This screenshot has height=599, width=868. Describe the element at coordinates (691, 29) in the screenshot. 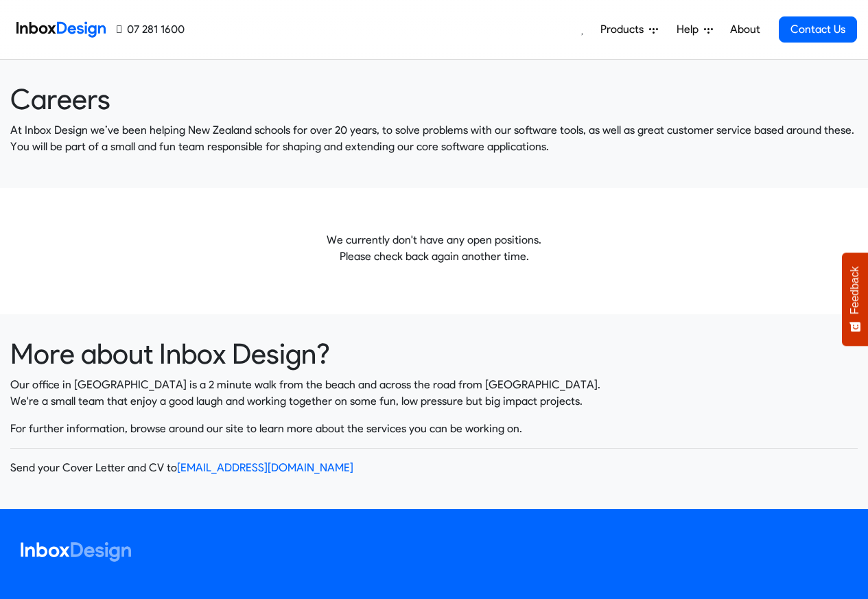

I see `span: Help` at that location.